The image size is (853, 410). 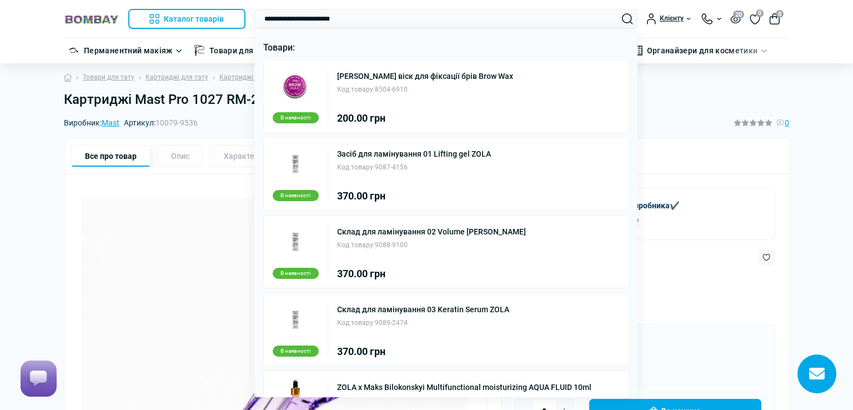 I want to click on button: 20, so click(x=735, y=18).